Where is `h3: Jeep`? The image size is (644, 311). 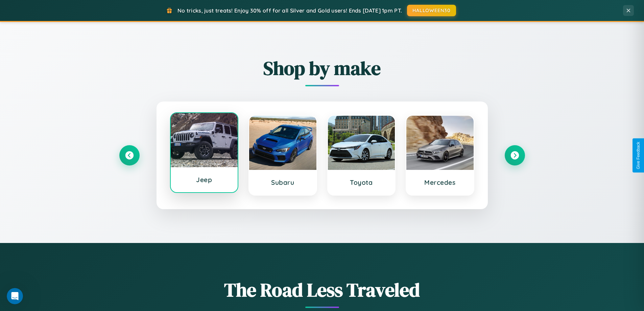 h3: Jeep is located at coordinates (204, 180).